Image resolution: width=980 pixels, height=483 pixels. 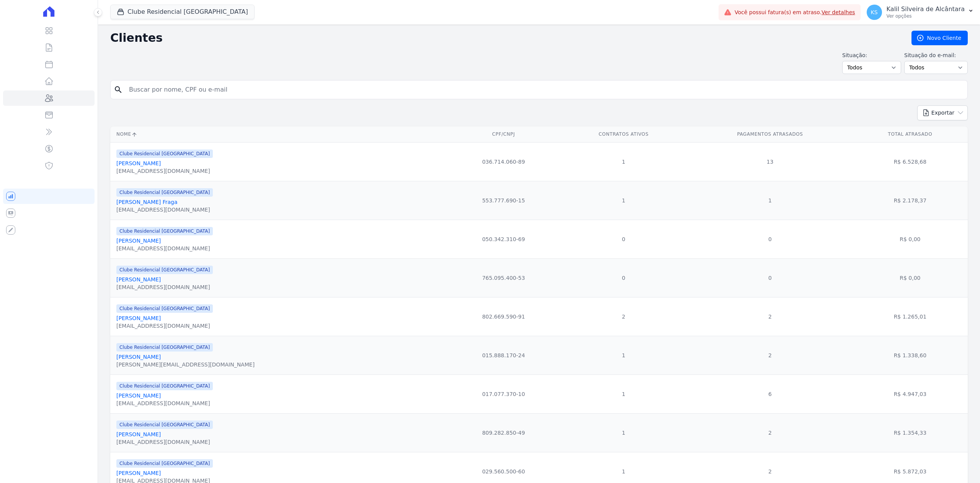 I want to click on span: Você possui fatura(s) em atraso., so click(x=795, y=12).